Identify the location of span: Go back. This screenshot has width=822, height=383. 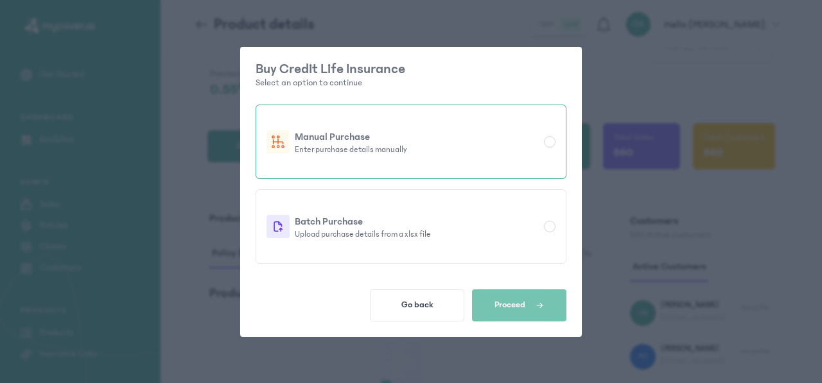
(418, 305).